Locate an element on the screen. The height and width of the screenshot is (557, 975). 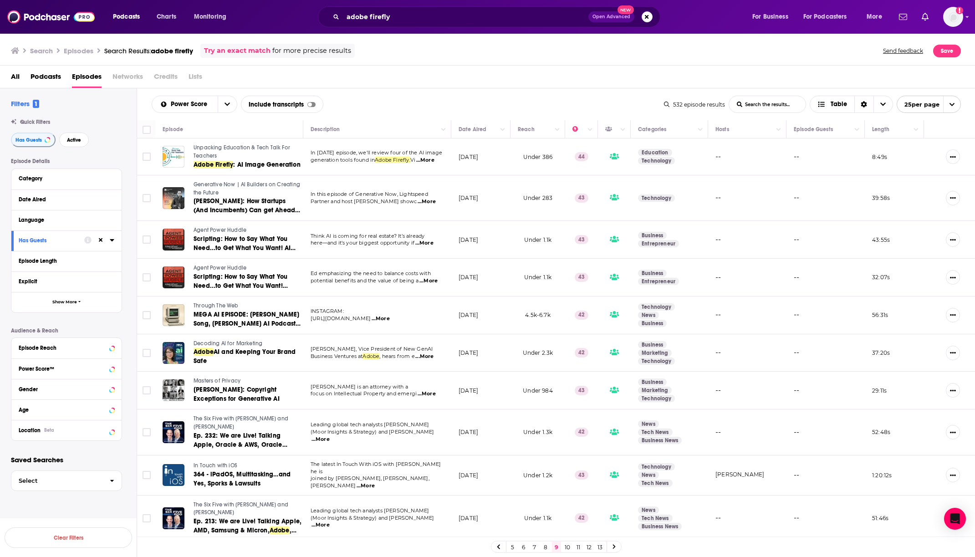
span: Through The Web is located at coordinates (216, 306).